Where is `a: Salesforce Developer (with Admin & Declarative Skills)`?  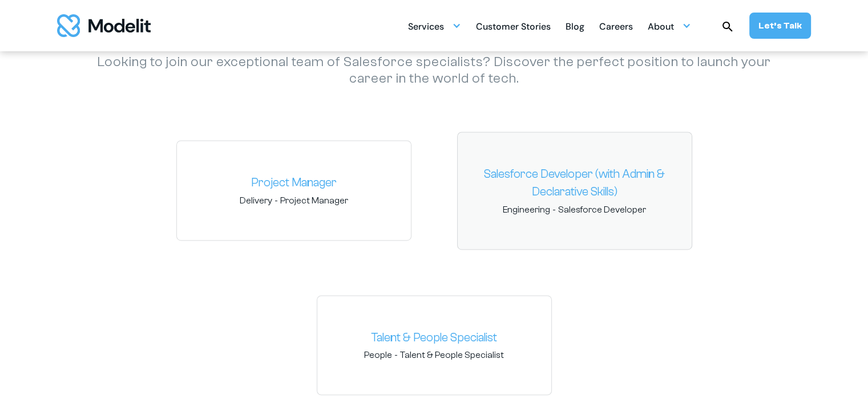 a: Salesforce Developer (with Admin & Declarative Skills) is located at coordinates (574, 183).